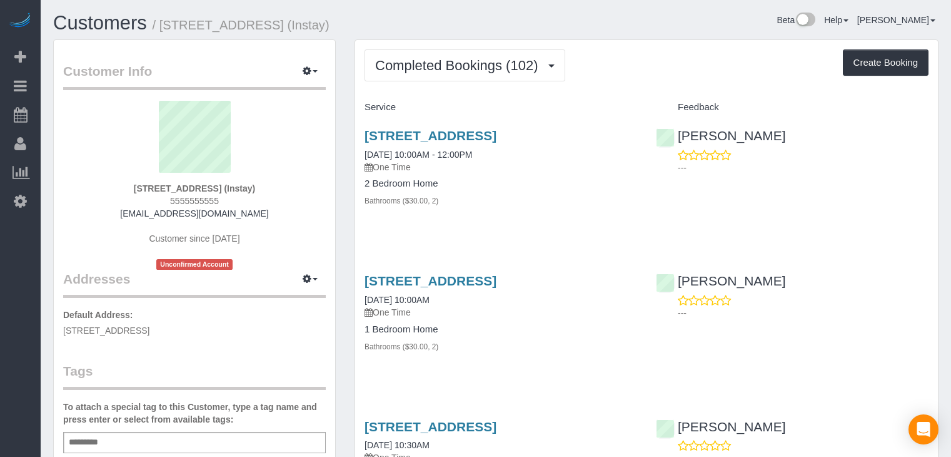  I want to click on img: Automaid Logo, so click(20, 21).